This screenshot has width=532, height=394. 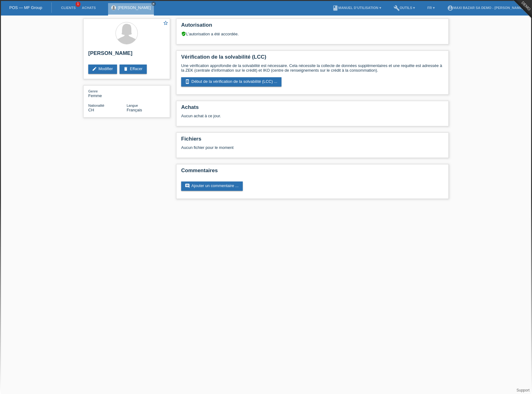 What do you see at coordinates (312, 118) in the screenshot?
I see `div: Aucun achat à ce jour.` at bounding box center [312, 118].